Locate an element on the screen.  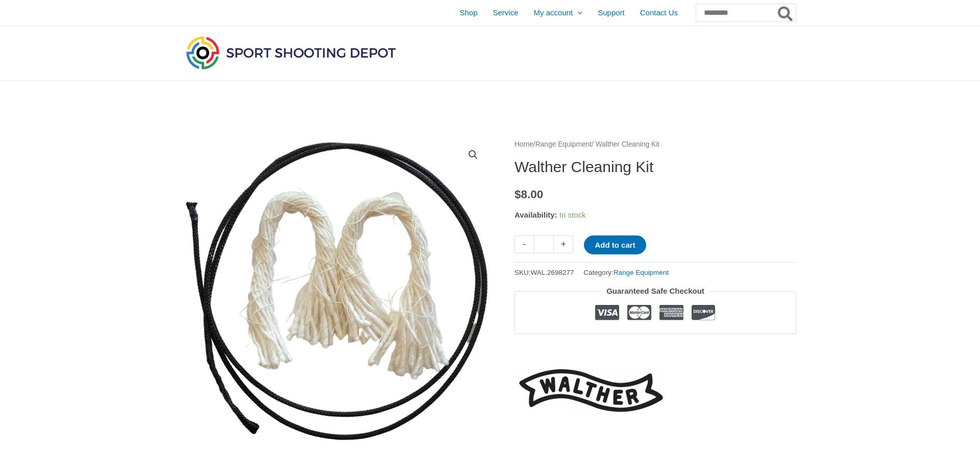
nav: Breadcrumb is located at coordinates (655, 144).